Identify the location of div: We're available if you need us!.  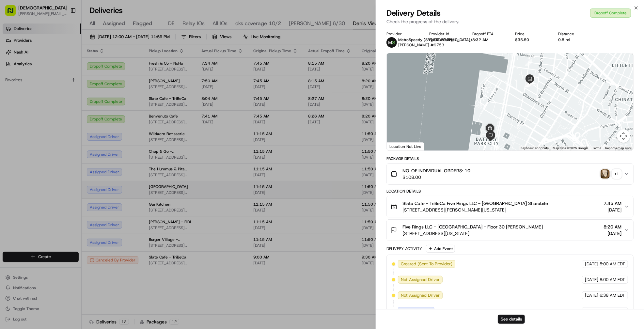
(52, 71).